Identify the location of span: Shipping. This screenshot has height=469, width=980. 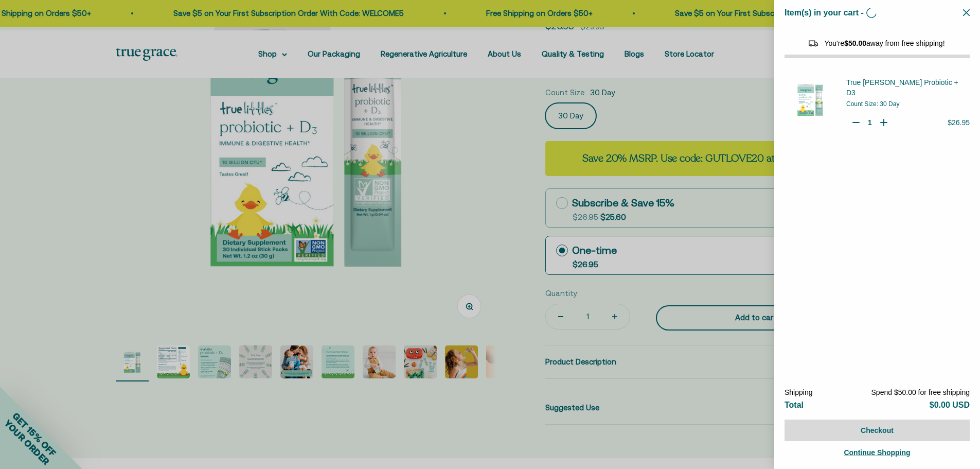
(799, 392).